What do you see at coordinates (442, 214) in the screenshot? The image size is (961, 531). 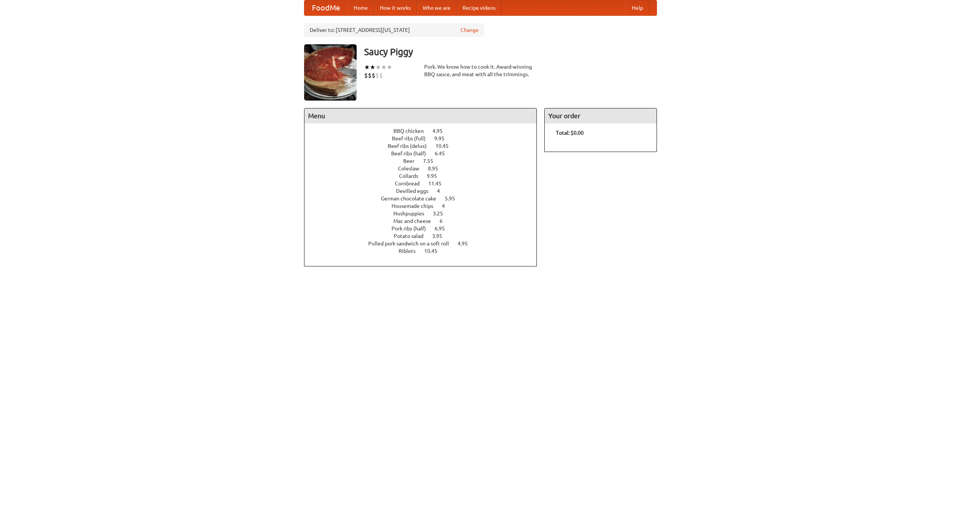 I see `span: 3.25` at bounding box center [442, 214].